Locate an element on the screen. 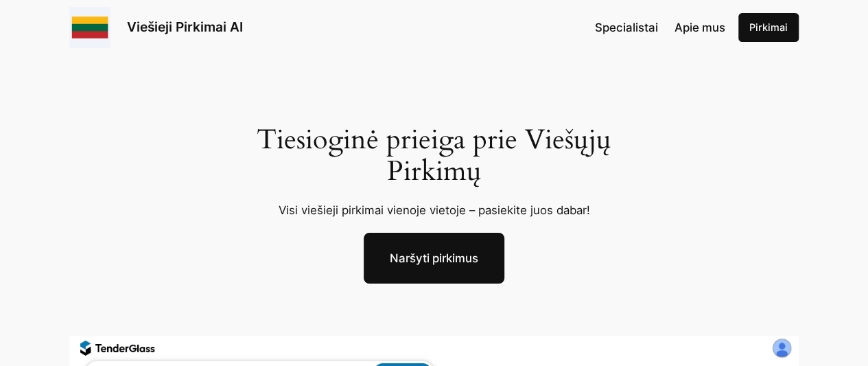 The image size is (868, 366). a: Apie mus is located at coordinates (700, 28).